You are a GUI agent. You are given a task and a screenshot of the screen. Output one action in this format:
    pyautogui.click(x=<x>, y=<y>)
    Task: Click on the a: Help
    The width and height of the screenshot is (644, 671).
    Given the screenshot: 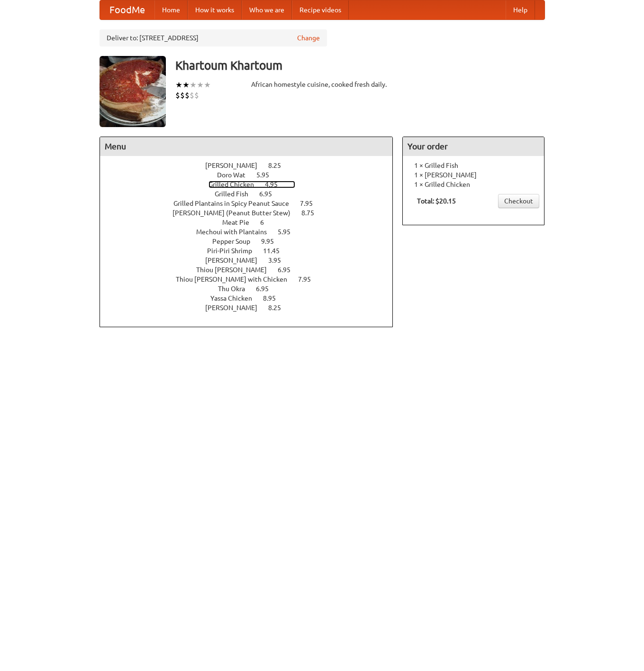 What is the action you would take?
    pyautogui.click(x=520, y=10)
    